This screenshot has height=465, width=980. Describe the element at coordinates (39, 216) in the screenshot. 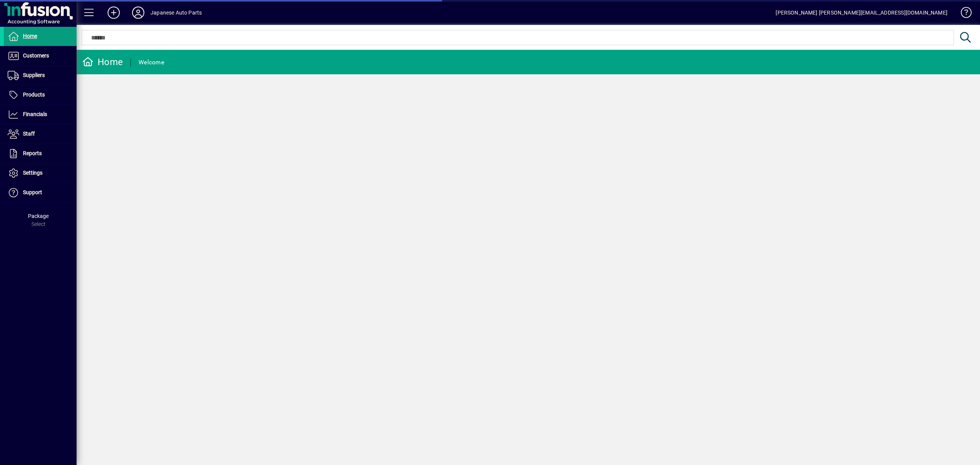

I see `span: Package` at that location.